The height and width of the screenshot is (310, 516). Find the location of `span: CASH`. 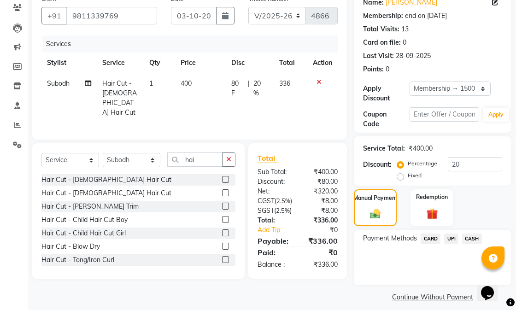

span: CASH is located at coordinates (472, 239).